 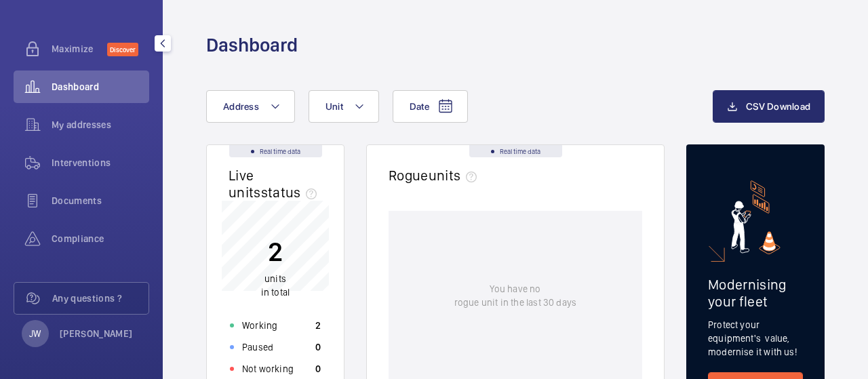 What do you see at coordinates (257, 347) in the screenshot?
I see `p: Paused` at bounding box center [257, 347].